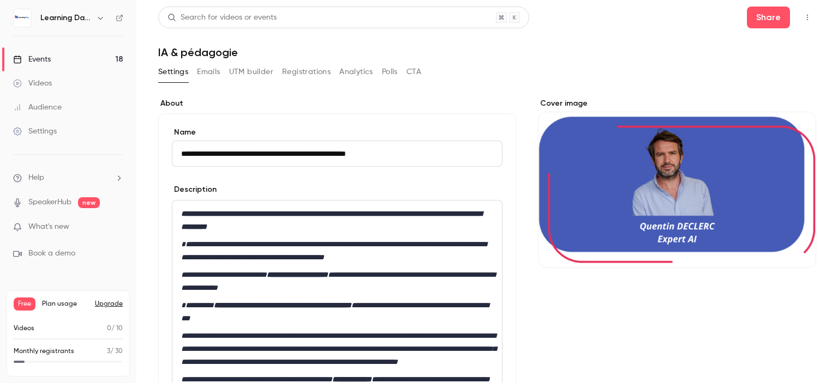  I want to click on div: Events, so click(32, 59).